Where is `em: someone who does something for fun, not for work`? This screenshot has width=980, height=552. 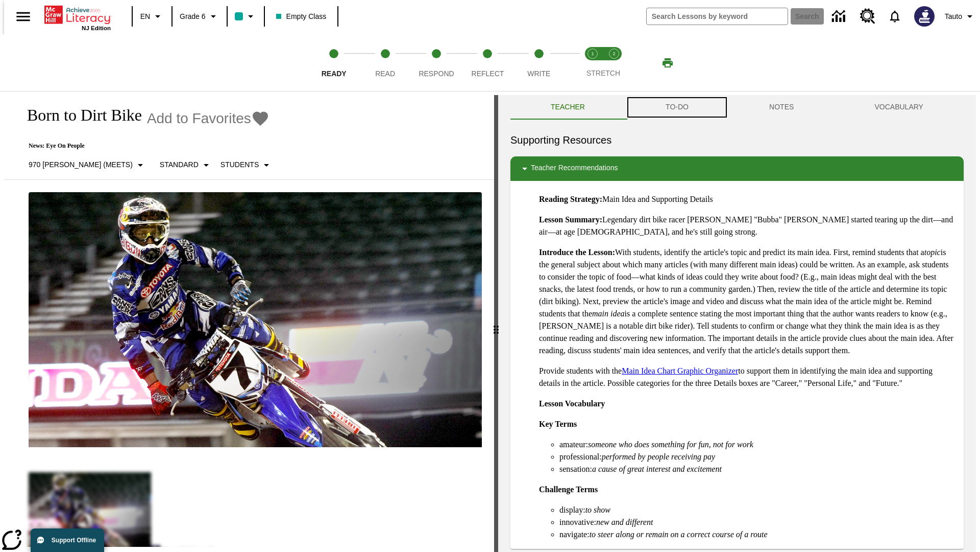 em: someone who does something for fun, not for work is located at coordinates (670, 443).